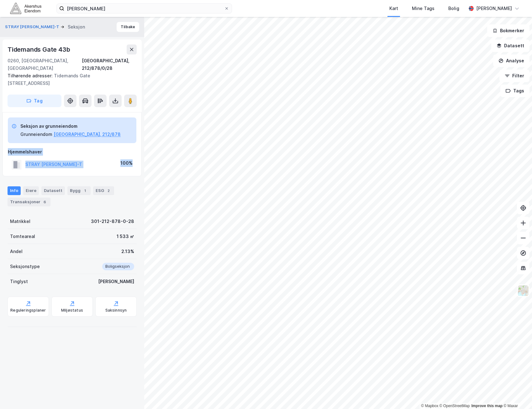 The image size is (532, 409). Describe the element at coordinates (103, 191) in the screenshot. I see `div: ESG` at that location.